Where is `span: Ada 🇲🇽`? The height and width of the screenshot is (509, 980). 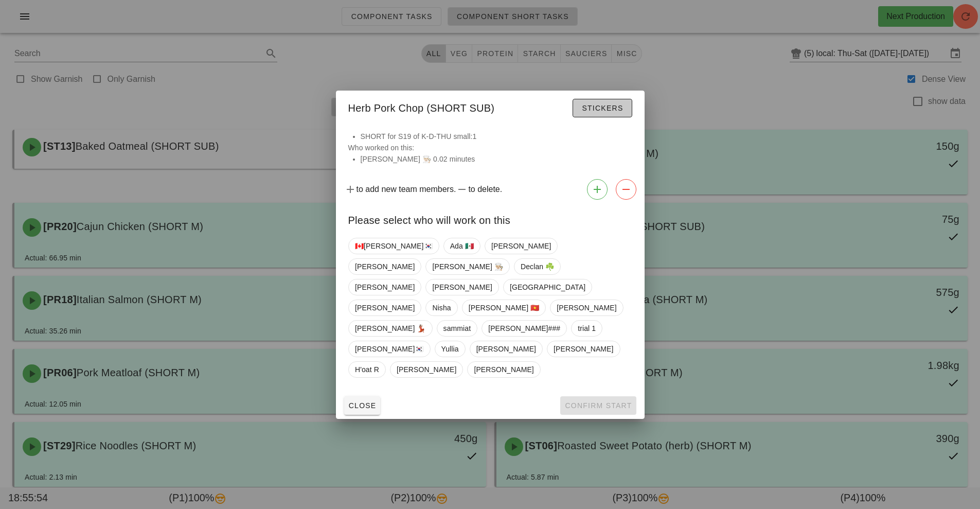 span: Ada 🇲🇽 is located at coordinates (462, 246).